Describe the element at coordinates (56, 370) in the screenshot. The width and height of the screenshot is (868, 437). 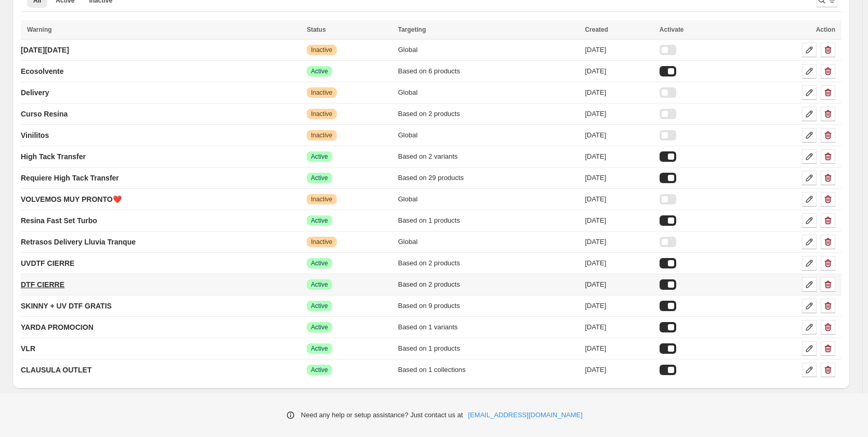
I see `a: CLAUSULA OUTLET` at that location.